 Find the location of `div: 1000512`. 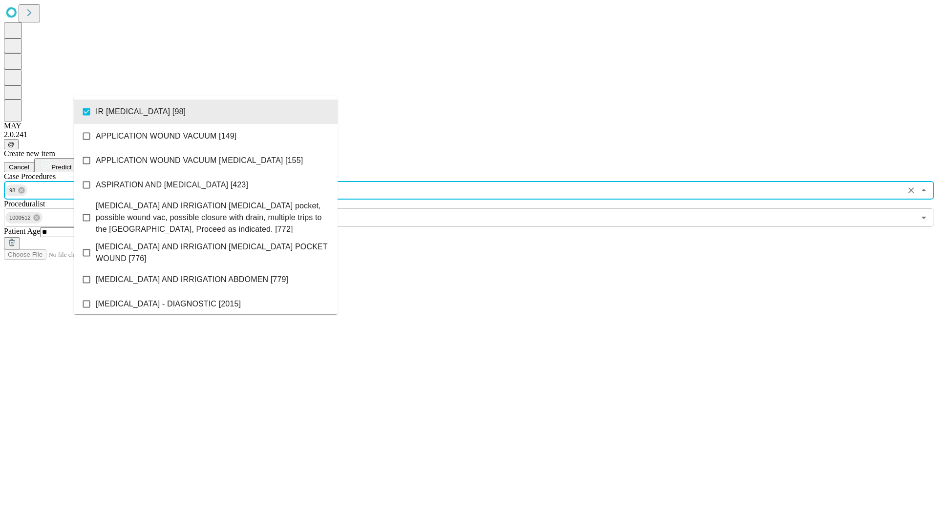

div: 1000512 is located at coordinates (24, 218).